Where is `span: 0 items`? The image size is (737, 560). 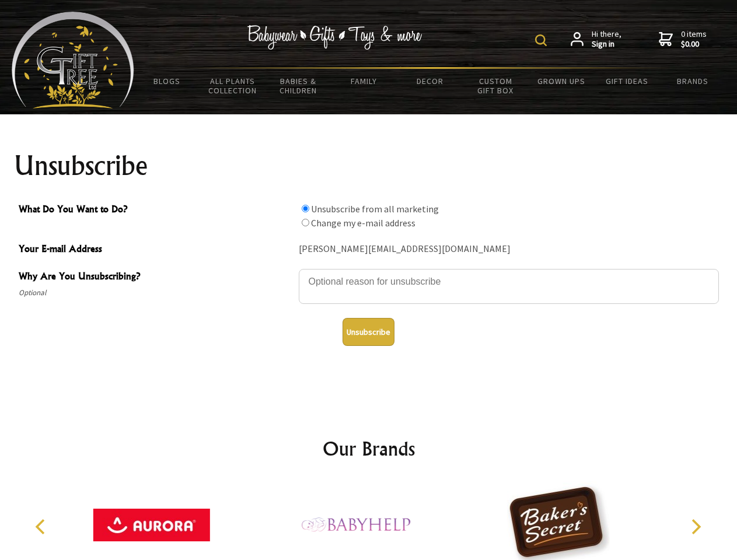 span: 0 items is located at coordinates (694, 39).